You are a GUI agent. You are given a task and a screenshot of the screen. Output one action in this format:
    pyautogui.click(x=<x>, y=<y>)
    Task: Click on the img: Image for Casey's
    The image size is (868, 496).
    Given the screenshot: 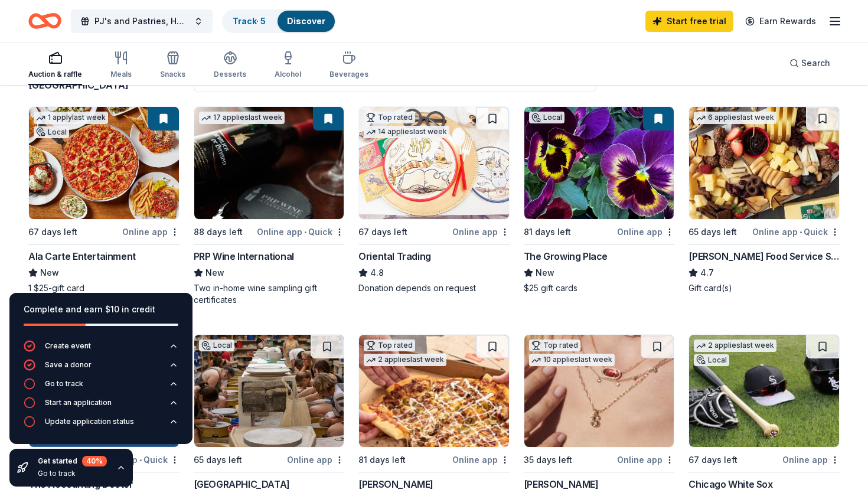 What is the action you would take?
    pyautogui.click(x=434, y=392)
    